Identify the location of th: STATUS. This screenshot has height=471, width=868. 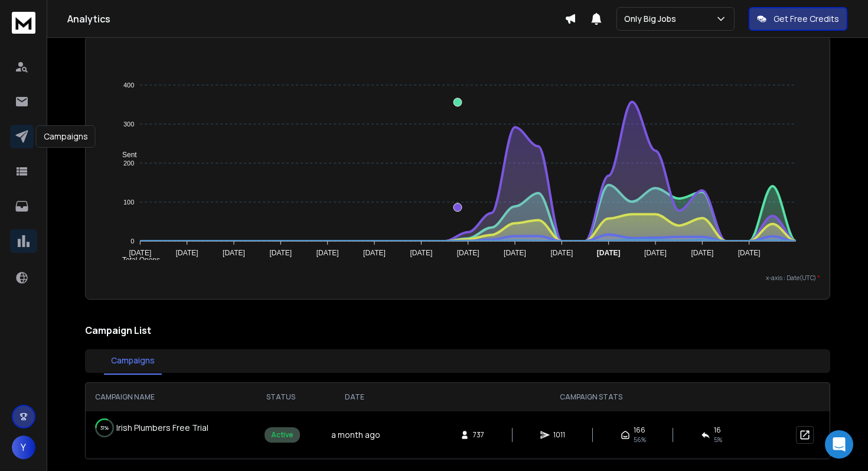
(281, 397).